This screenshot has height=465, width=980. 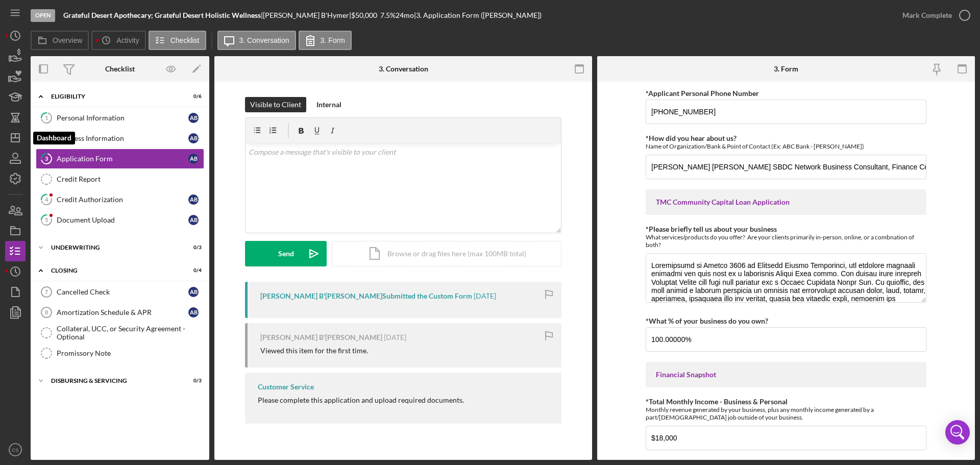 I want to click on a: Collateral, UCC, or Security Agreement - Optional, so click(x=120, y=333).